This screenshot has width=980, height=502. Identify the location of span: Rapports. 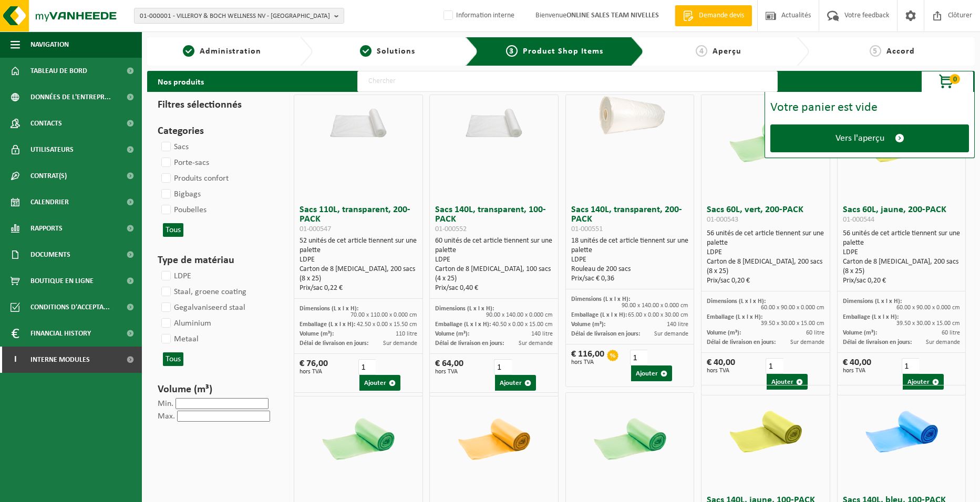
(46, 229).